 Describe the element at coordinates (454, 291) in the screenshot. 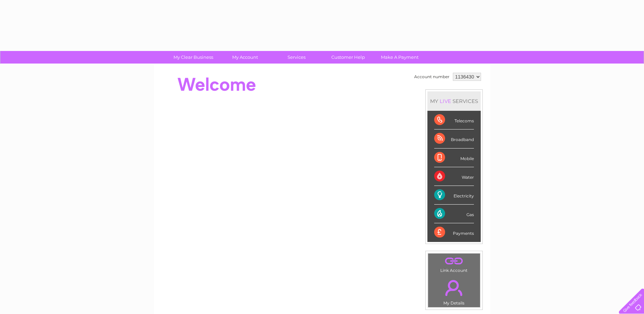

I see `td: My Details` at that location.